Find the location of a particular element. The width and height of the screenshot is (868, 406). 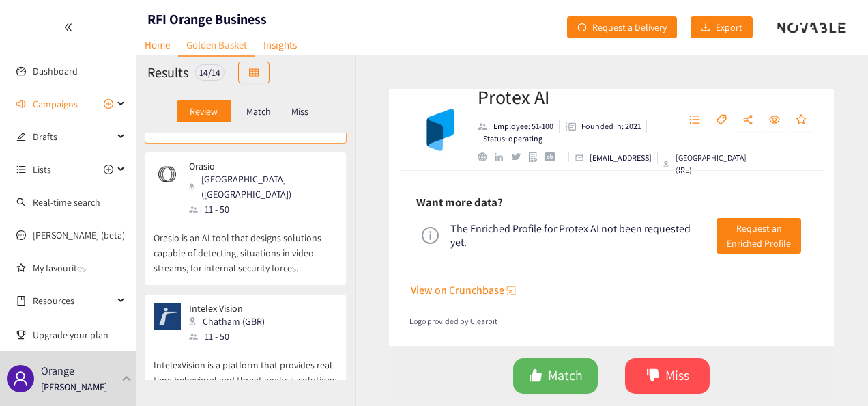

a: Home is located at coordinates (157, 44).